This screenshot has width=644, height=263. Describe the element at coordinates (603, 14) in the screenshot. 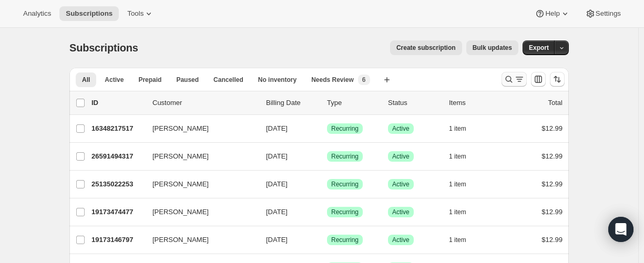

I see `button: Settings` at that location.